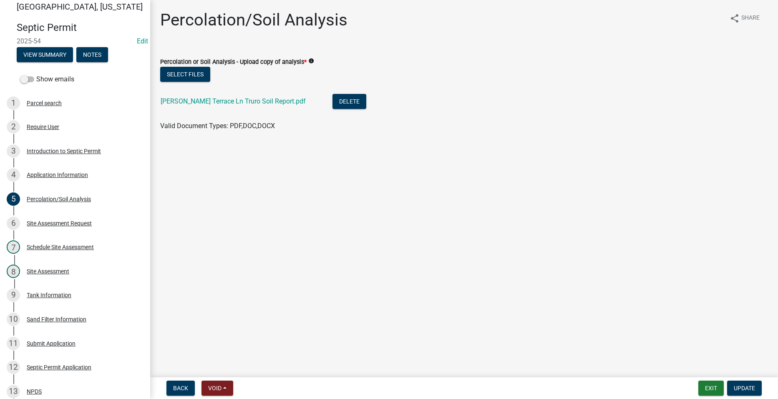 This screenshot has width=778, height=399. What do you see at coordinates (13, 127) in the screenshot?
I see `div: 2` at bounding box center [13, 127].